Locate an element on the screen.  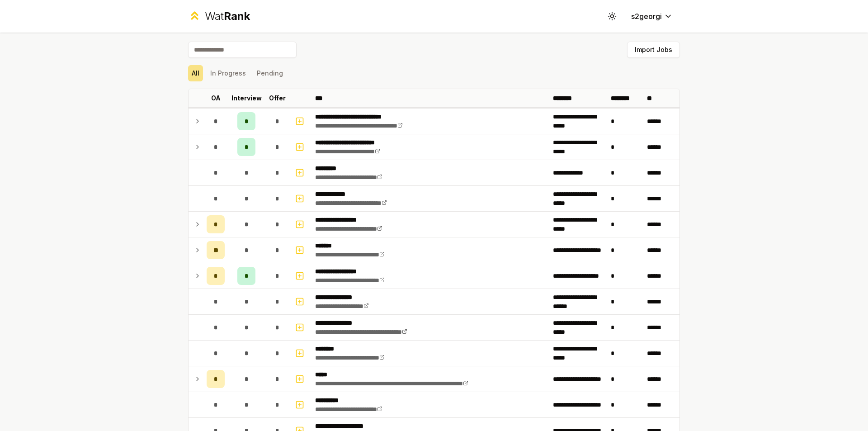
button: In Progress is located at coordinates (228, 73).